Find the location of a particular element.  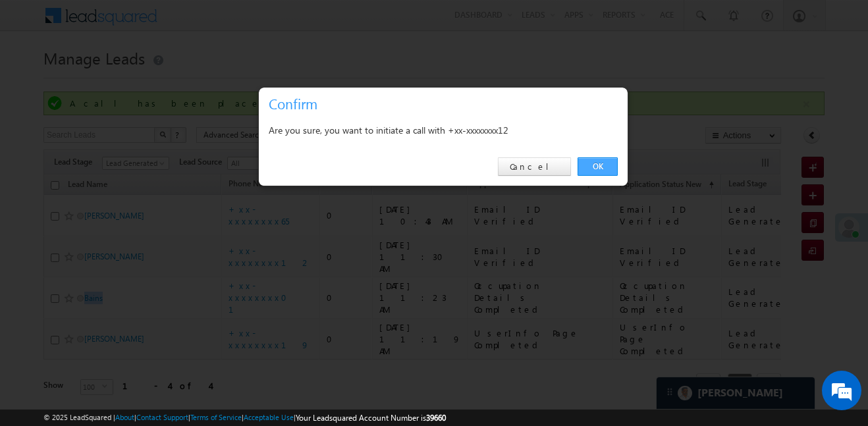

div: Are you sure, you want to initiate a call with +xx-xxxxxxxx12 is located at coordinates (443, 130).